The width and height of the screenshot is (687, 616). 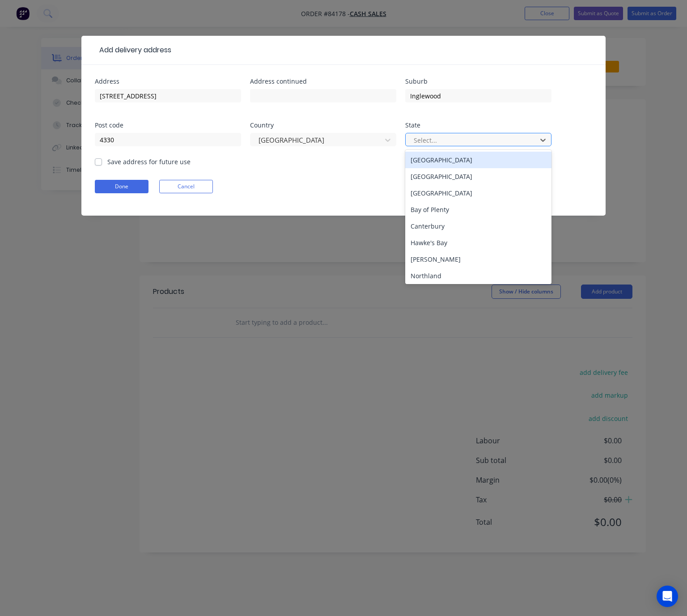 What do you see at coordinates (478, 210) in the screenshot?
I see `div: Bay of Plenty` at bounding box center [478, 210].